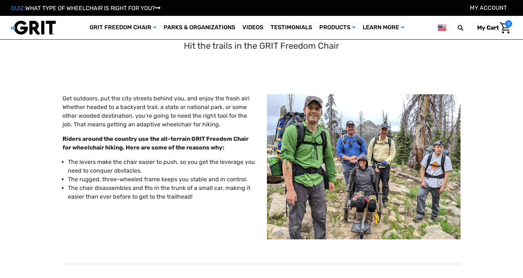  Describe the element at coordinates (509, 24) in the screenshot. I see `span: 0` at that location.